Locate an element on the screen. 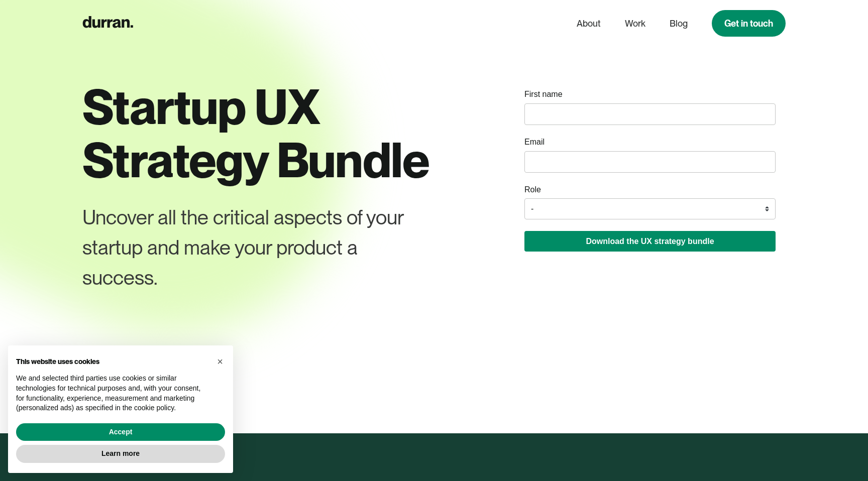  input: email is located at coordinates (650, 162).